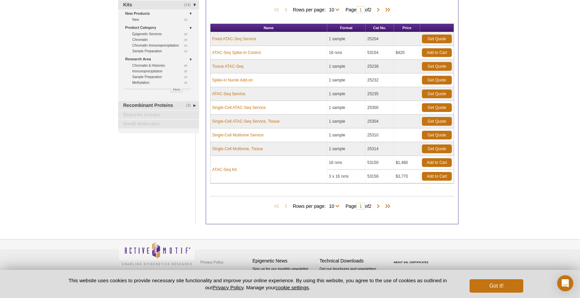 Image resolution: width=580 pixels, height=298 pixels. Describe the element at coordinates (234, 39) in the screenshot. I see `a: Fixed ATAC-Seq Service` at that location.